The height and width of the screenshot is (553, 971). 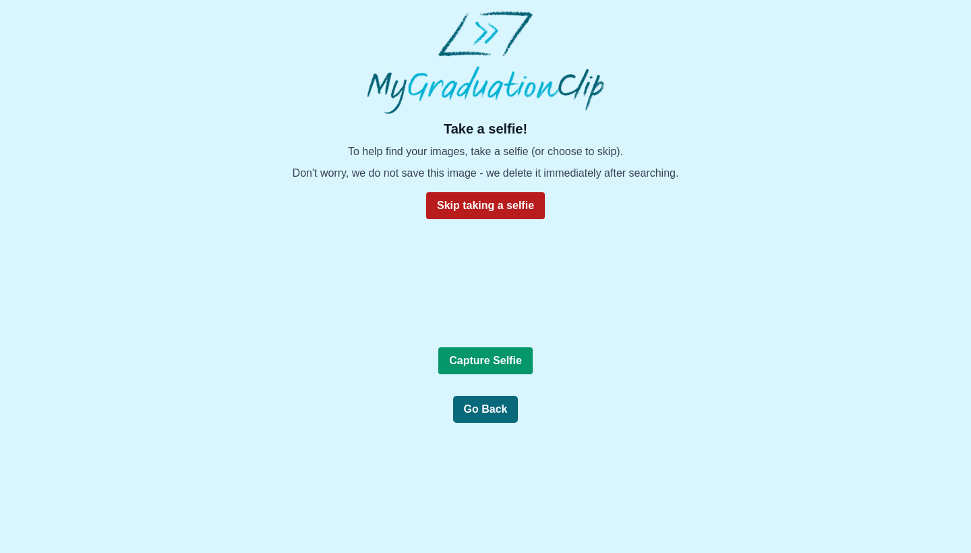 I want to click on button: Skip taking a selfie, so click(x=485, y=206).